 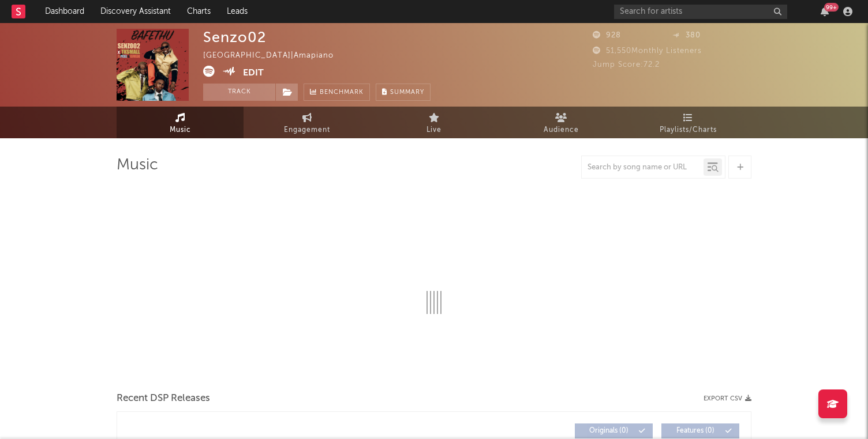 What do you see at coordinates (434, 131) in the screenshot?
I see `span: Live` at bounding box center [434, 131].